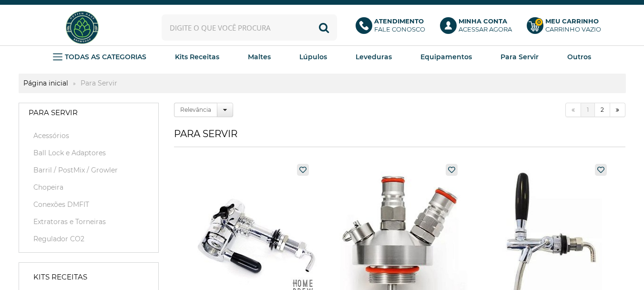 The height and width of the screenshot is (290, 644). I want to click on a: AtendimentoFale conosco, so click(393, 28).